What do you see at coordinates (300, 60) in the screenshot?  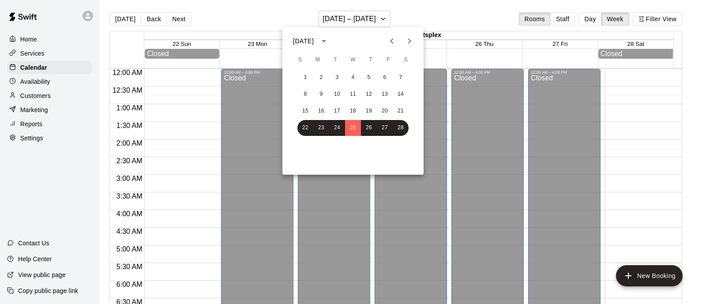 I see `span: Sunday` at bounding box center [300, 60].